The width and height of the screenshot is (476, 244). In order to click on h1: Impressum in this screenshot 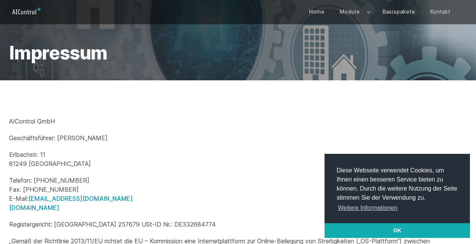, I will do `click(238, 53)`.